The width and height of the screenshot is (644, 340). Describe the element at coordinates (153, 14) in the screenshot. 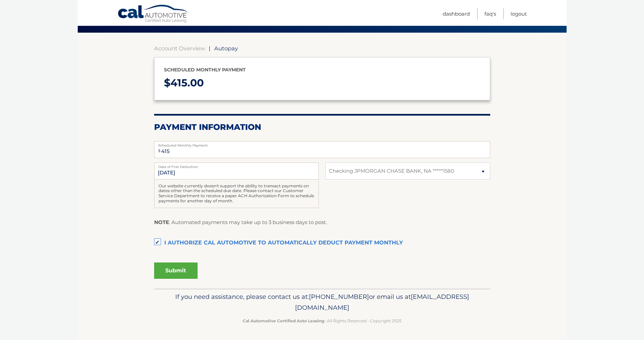

I see `a: Cal Automotive` at that location.